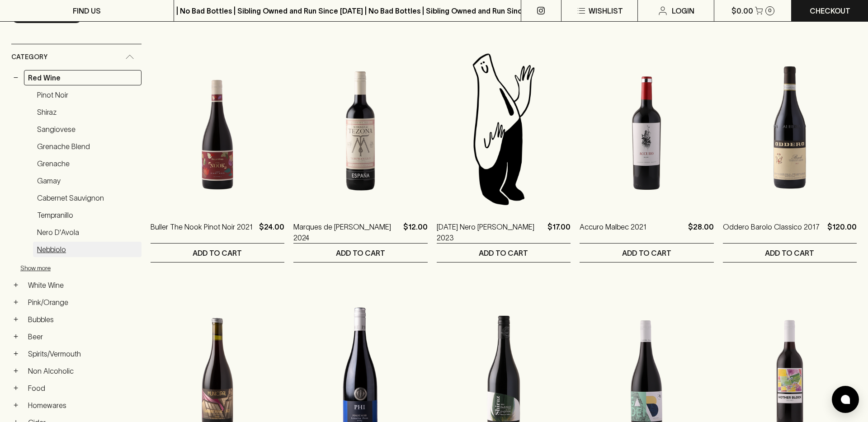 The width and height of the screenshot is (868, 422). What do you see at coordinates (504, 129) in the screenshot?
I see `img: Blackhearts & Sparrows Man` at bounding box center [504, 129].